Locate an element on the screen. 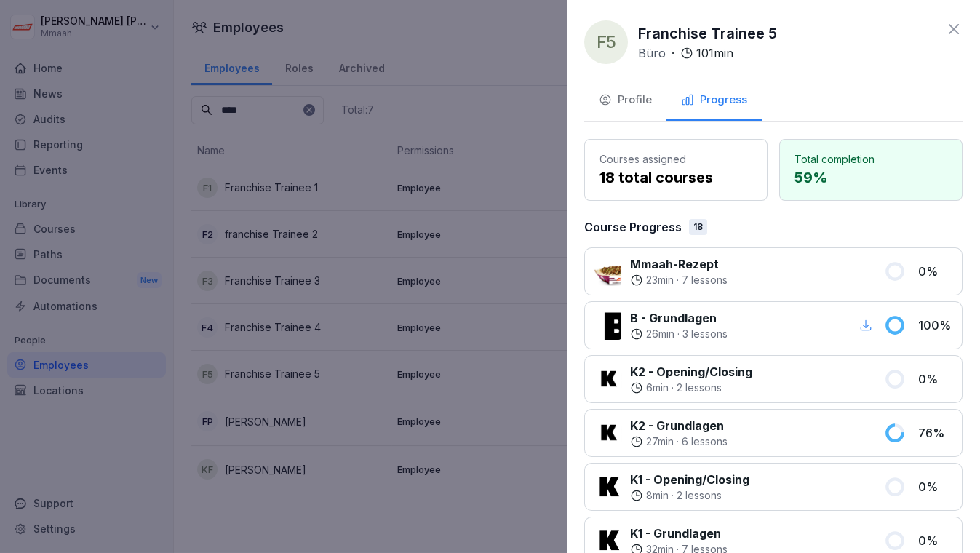 This screenshot has width=980, height=553. p: K1 - Opening/Closing is located at coordinates (690, 479).